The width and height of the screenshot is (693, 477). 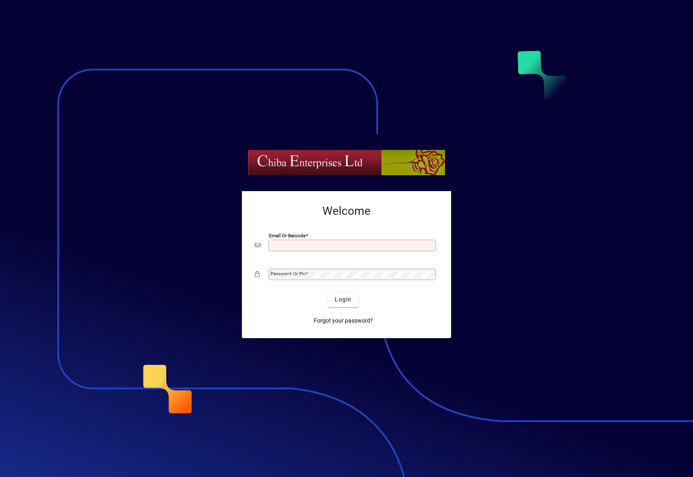 What do you see at coordinates (343, 300) in the screenshot?
I see `span: Login` at bounding box center [343, 300].